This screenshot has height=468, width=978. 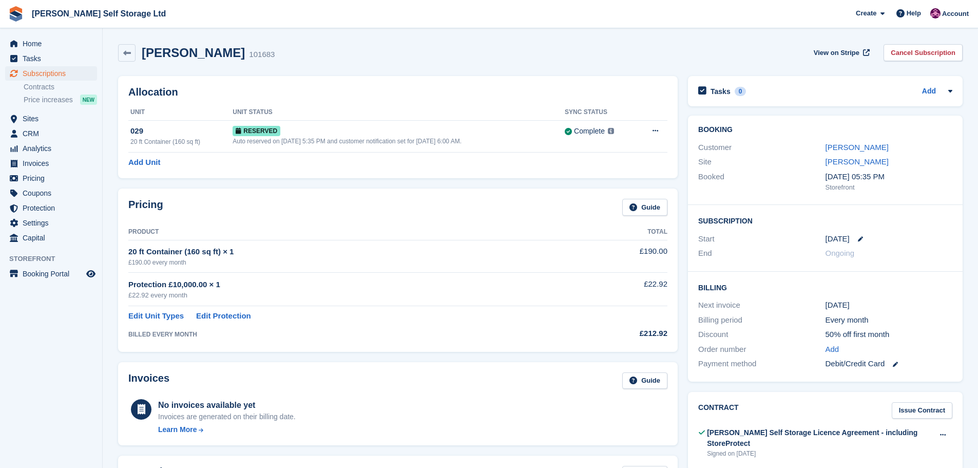 I want to click on div: 029, so click(x=181, y=131).